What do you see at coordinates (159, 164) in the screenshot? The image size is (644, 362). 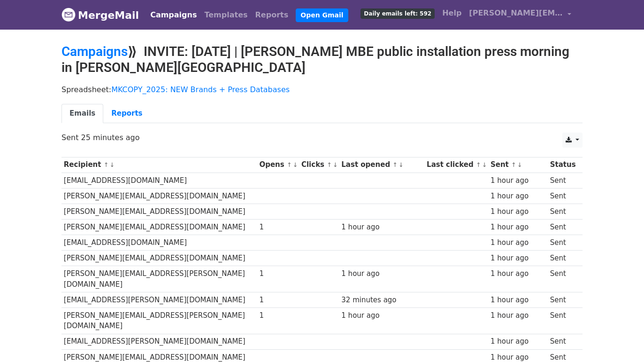 I see `th: Recipient` at bounding box center [159, 164].